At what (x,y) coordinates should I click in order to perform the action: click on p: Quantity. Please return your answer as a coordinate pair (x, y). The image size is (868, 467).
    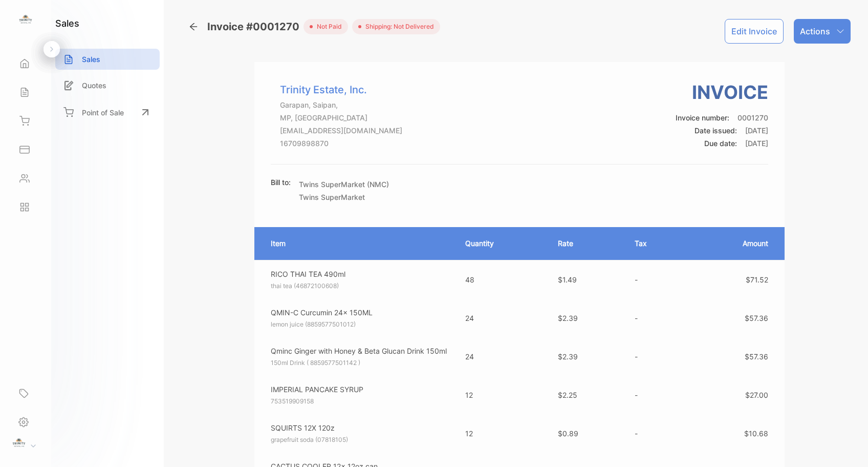
    Looking at the image, I should click on (501, 243).